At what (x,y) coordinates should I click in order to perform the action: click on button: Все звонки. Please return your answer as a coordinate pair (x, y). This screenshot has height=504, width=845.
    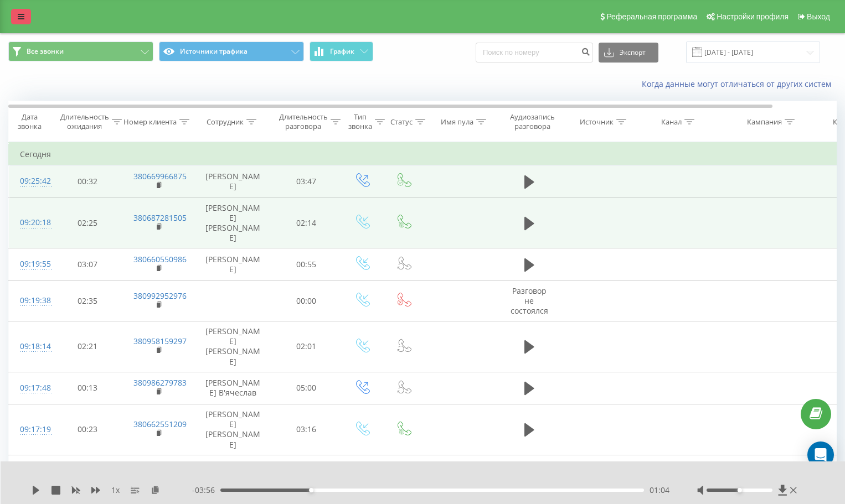
    Looking at the image, I should click on (81, 51).